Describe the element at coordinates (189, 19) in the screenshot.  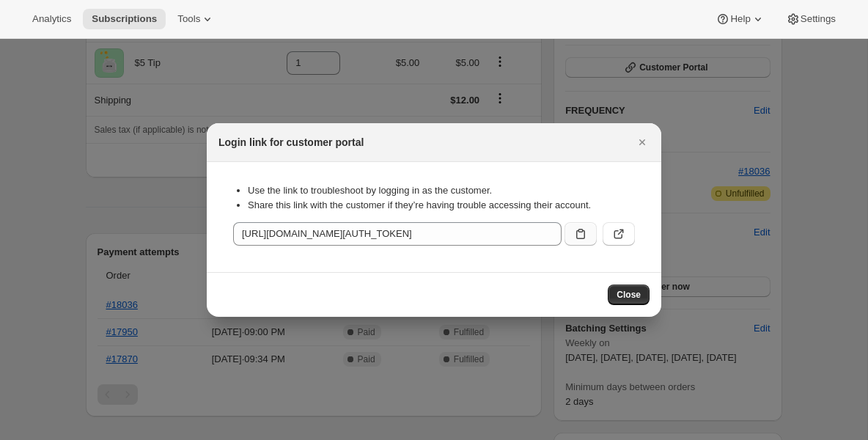
I see `span: Tools` at that location.